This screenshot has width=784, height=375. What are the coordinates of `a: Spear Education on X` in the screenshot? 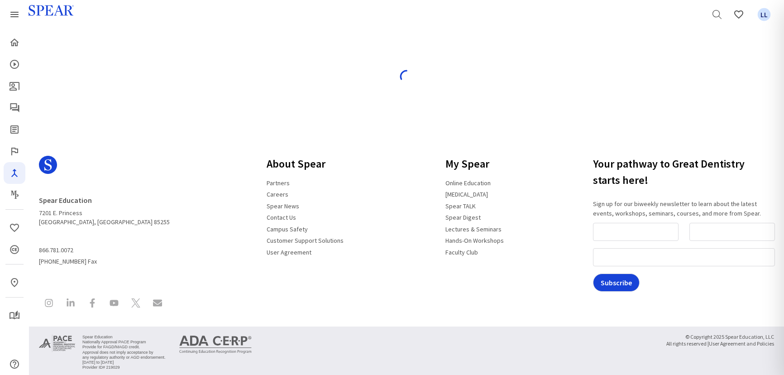 It's located at (136, 304).